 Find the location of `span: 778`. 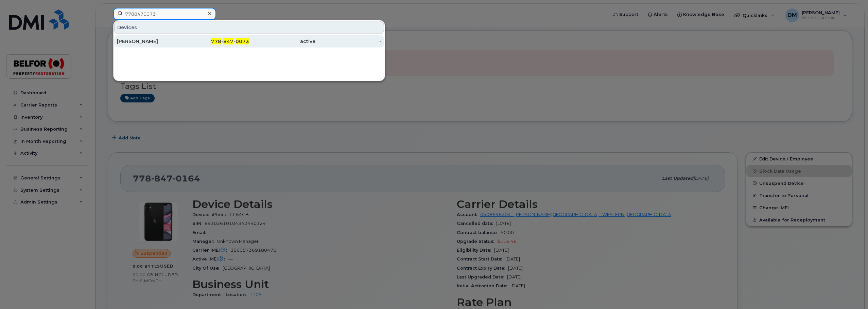

span: 778 is located at coordinates (216, 42).